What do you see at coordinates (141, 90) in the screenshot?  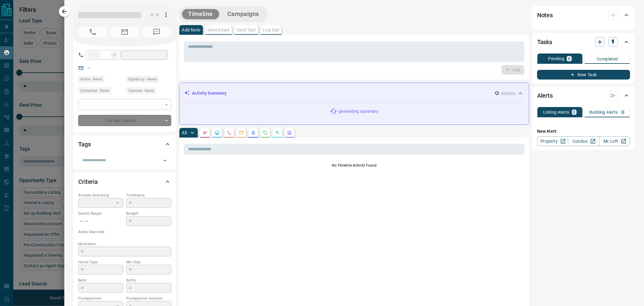 I see `span: Claimed - Never` at bounding box center [141, 90].